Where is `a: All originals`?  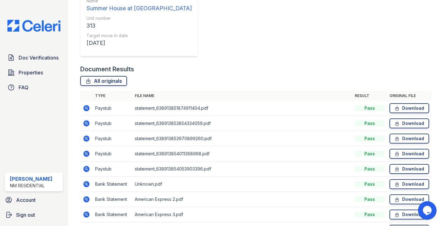
a: All originals is located at coordinates (103, 81).